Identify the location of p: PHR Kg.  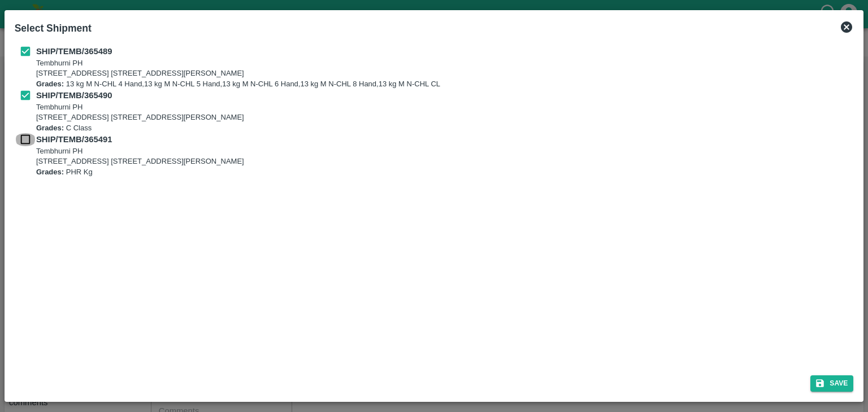
(140, 172).